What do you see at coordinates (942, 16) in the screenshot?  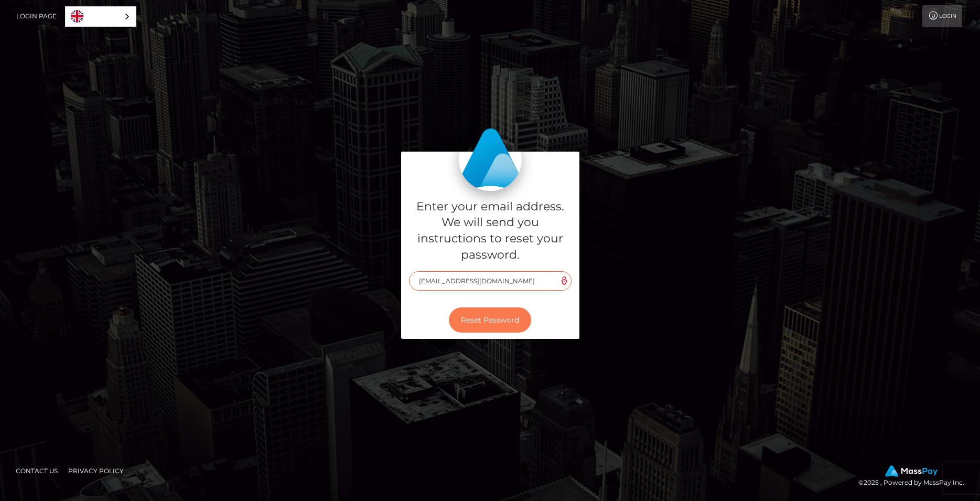 I see `a: Login` at bounding box center [942, 16].